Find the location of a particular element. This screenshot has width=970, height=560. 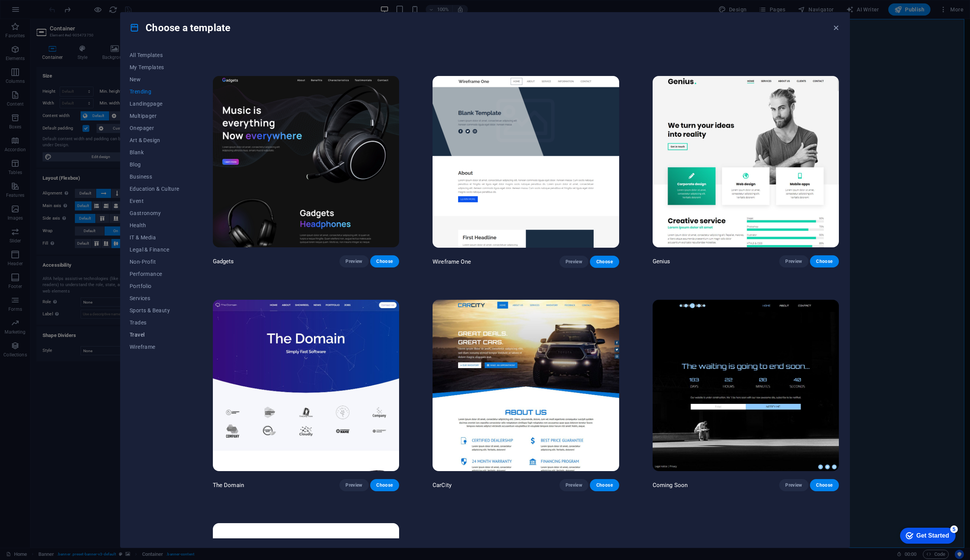

span: Performance is located at coordinates (154, 274).